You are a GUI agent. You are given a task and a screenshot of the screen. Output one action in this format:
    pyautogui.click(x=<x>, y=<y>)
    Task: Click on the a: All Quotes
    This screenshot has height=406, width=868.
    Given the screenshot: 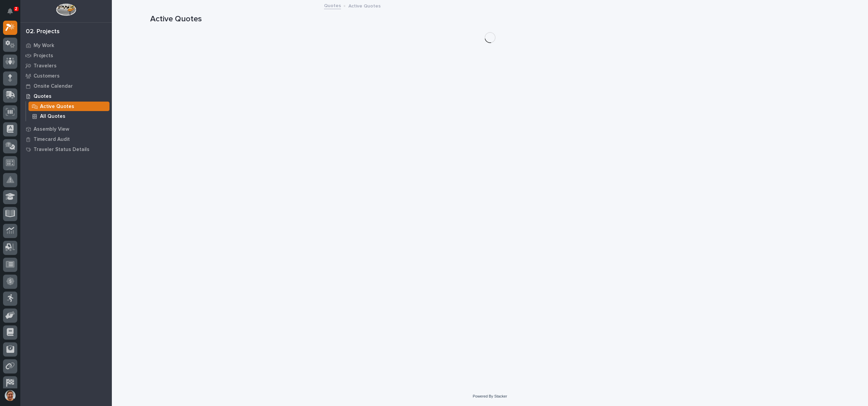 What is the action you would take?
    pyautogui.click(x=69, y=116)
    